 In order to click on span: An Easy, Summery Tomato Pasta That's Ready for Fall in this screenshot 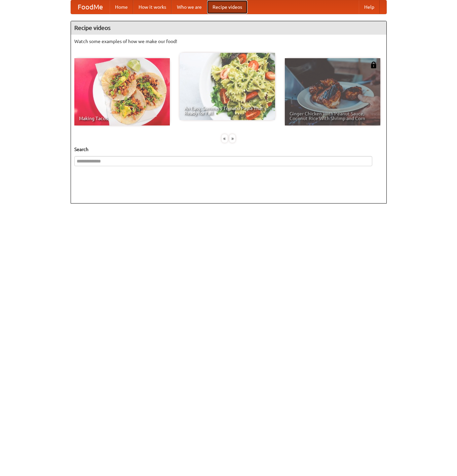, I will do `click(227, 110)`.